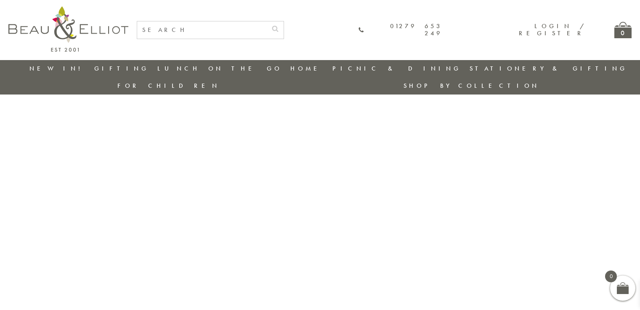 The width and height of the screenshot is (640, 310). I want to click on a: Lunch On The Go, so click(219, 69).